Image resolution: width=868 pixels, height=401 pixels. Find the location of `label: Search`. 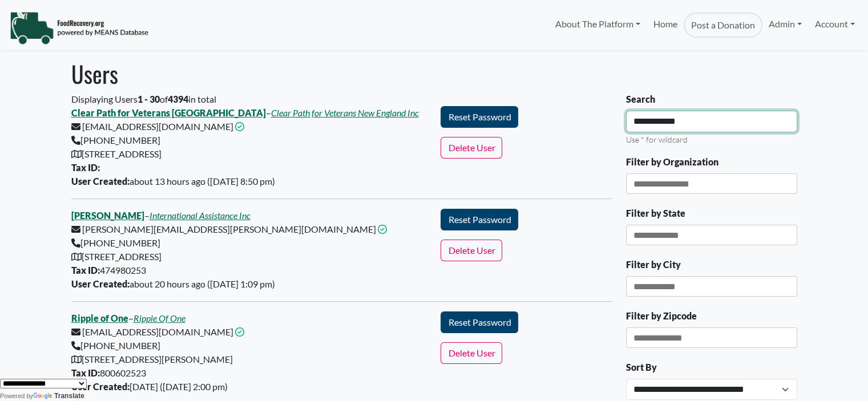

label: Search is located at coordinates (640, 99).